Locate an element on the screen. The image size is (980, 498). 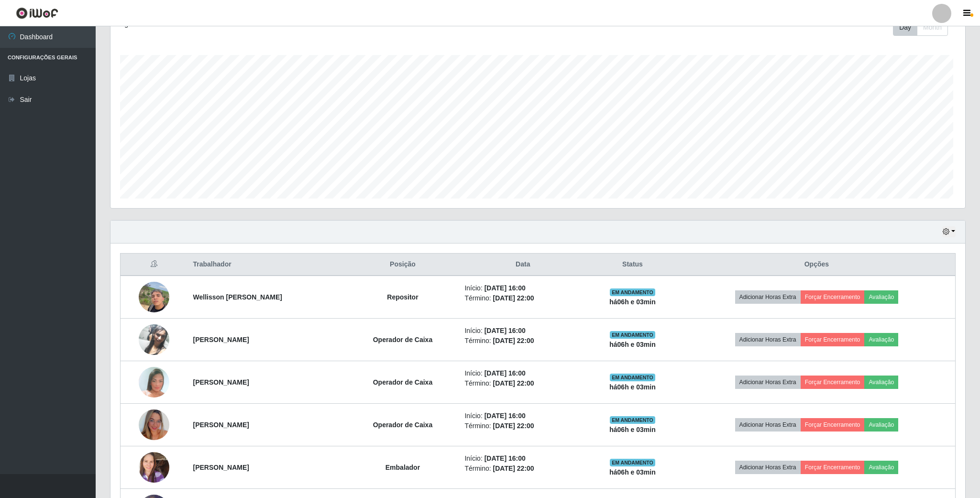
div: Toolbar with button groups is located at coordinates (924, 27).